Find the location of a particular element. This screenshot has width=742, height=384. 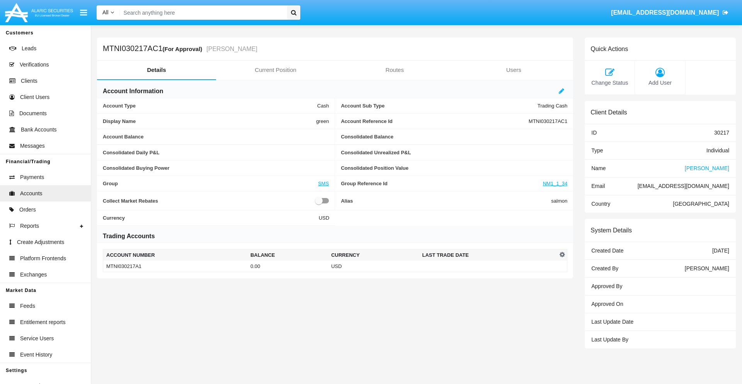

span: Bank Accounts is located at coordinates (39, 129).